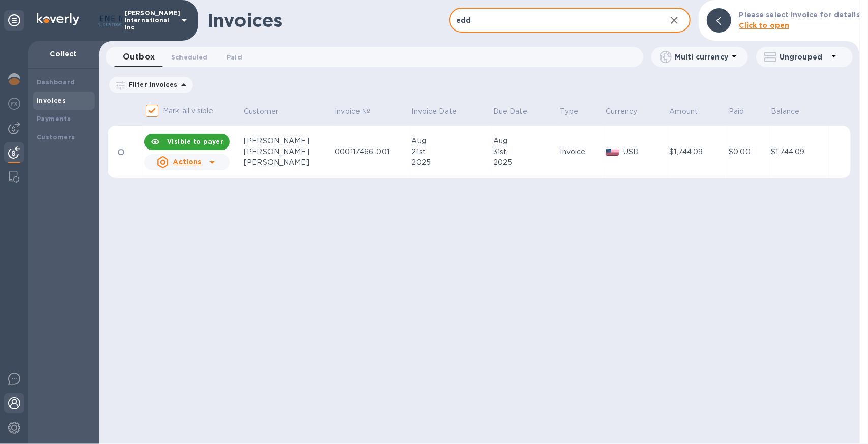  What do you see at coordinates (139, 57) in the screenshot?
I see `span: Outbox` at bounding box center [139, 57].